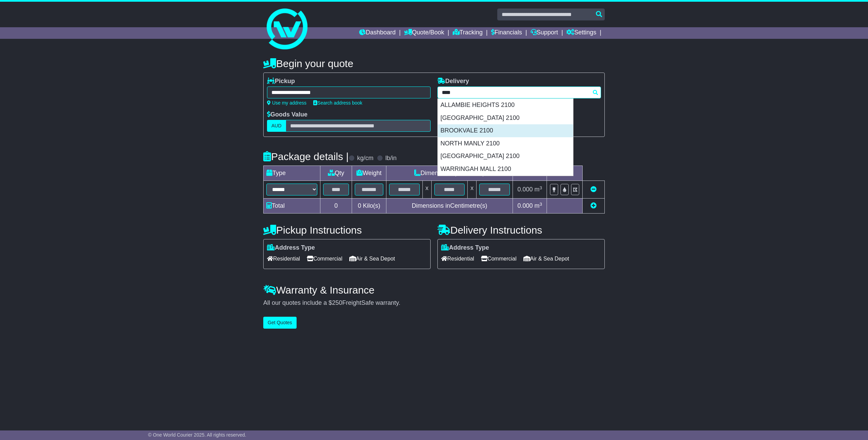 The height and width of the screenshot is (440, 868). I want to click on span: © One World Courier 2025. All rights reserved., so click(197, 434).